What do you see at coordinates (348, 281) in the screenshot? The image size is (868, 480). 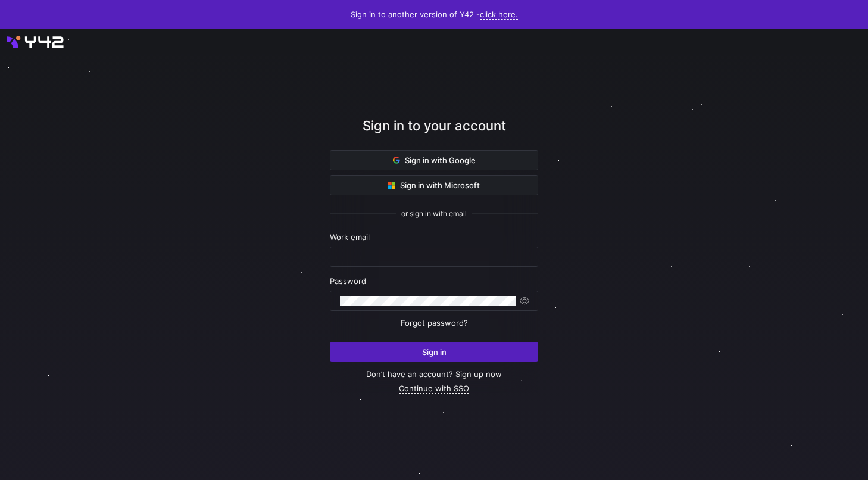 I see `span: Password` at bounding box center [348, 281].